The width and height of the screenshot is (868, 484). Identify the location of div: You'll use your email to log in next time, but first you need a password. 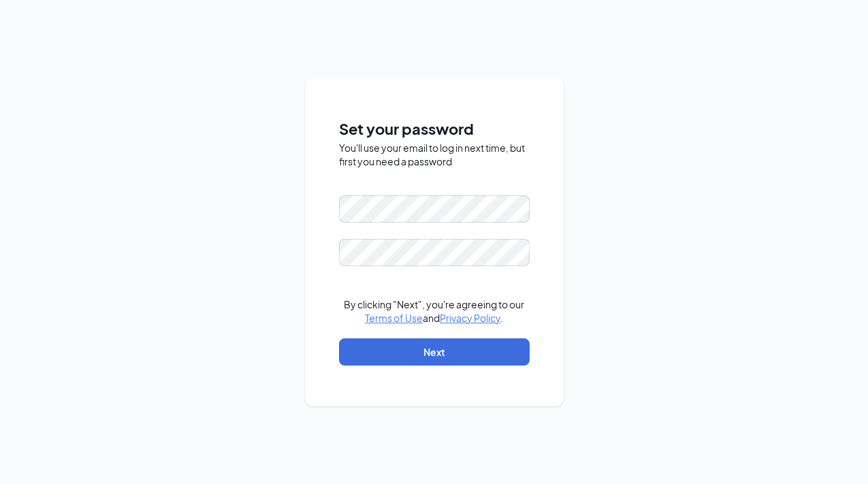
(434, 154).